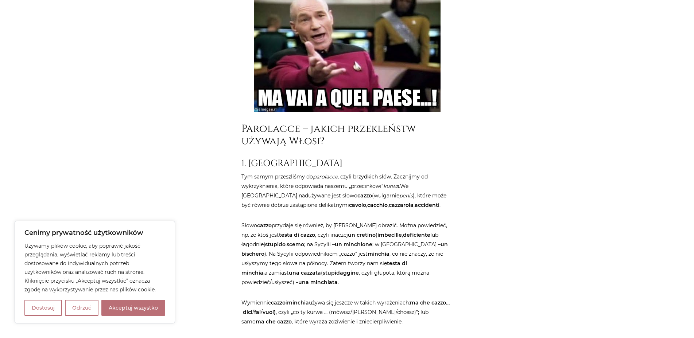  Describe the element at coordinates (275, 245) in the screenshot. I see `strong: stupido` at that location.